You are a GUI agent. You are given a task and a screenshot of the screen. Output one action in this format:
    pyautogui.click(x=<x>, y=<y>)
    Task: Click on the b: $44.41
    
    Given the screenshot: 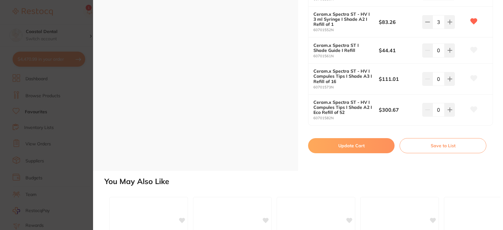 What is the action you would take?
    pyautogui.click(x=399, y=50)
    